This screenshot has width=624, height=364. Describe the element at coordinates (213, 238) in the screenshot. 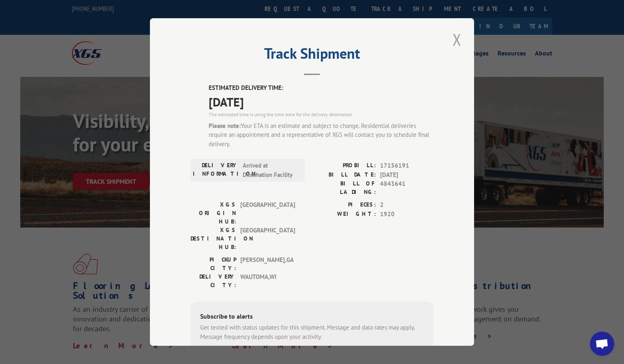

I see `label: XGS DESTINATION HUB:` at that location.